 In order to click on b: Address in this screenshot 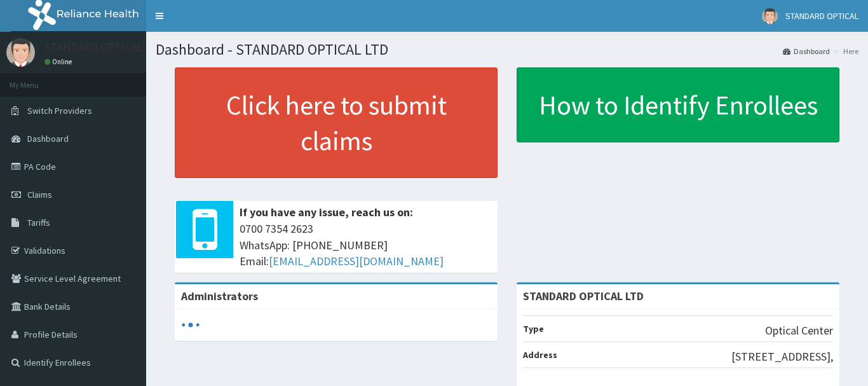, I will do `click(540, 355)`.